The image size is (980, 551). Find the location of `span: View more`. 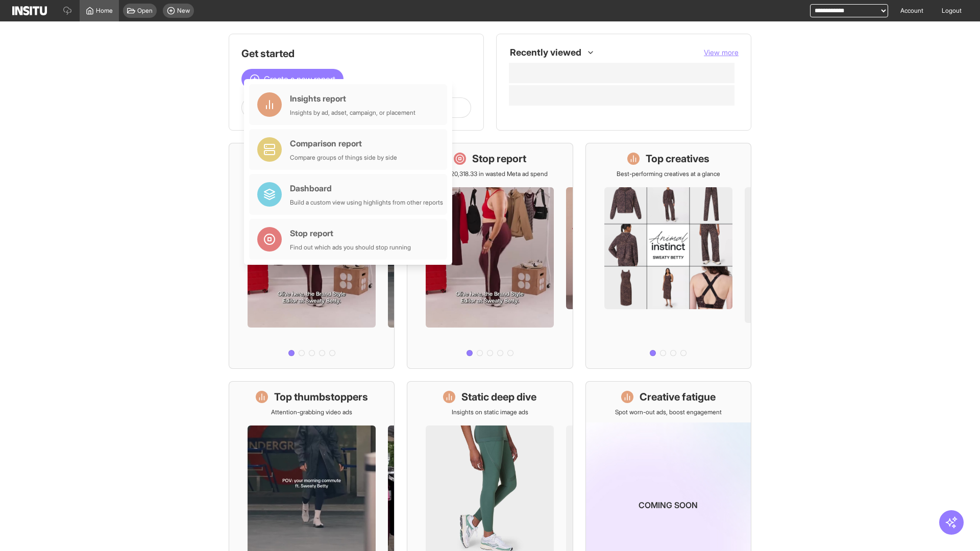

span: View more is located at coordinates (721, 52).